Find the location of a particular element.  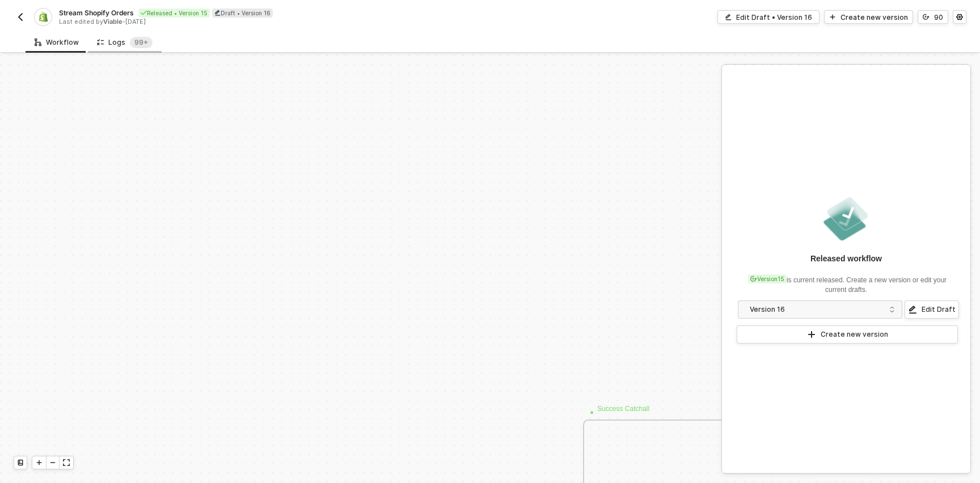

div: Released workflow is located at coordinates (846, 258).